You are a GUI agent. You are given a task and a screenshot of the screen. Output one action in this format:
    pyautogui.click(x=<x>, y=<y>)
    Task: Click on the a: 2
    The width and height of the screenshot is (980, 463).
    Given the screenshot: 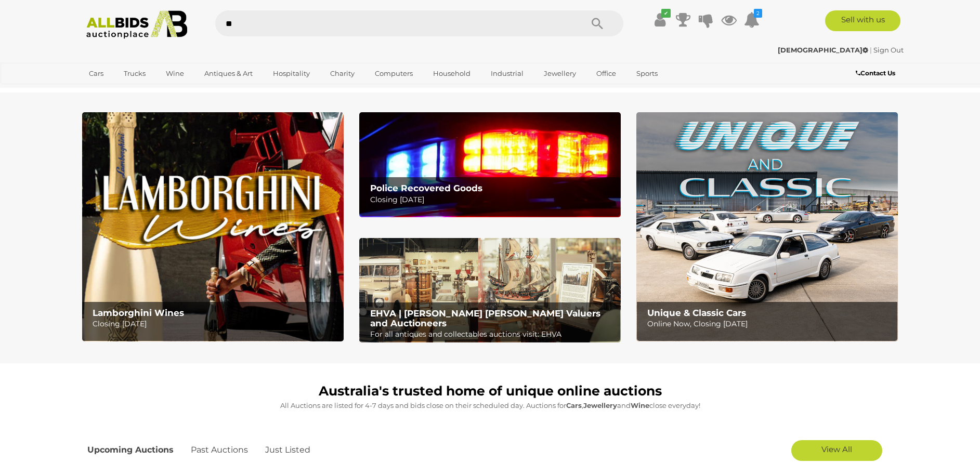 What is the action you would take?
    pyautogui.click(x=752, y=20)
    